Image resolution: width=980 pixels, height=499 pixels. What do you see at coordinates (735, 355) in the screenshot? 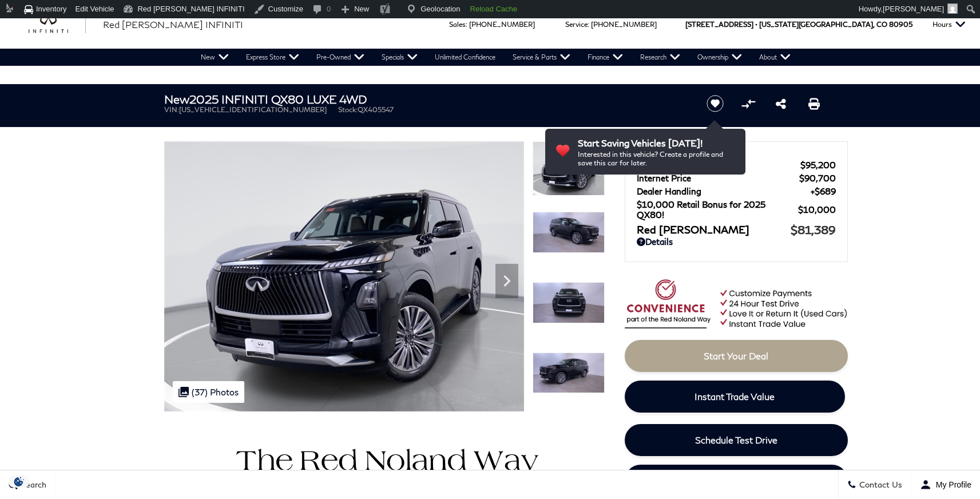
I see `span: Start Your Deal` at bounding box center [735, 355].